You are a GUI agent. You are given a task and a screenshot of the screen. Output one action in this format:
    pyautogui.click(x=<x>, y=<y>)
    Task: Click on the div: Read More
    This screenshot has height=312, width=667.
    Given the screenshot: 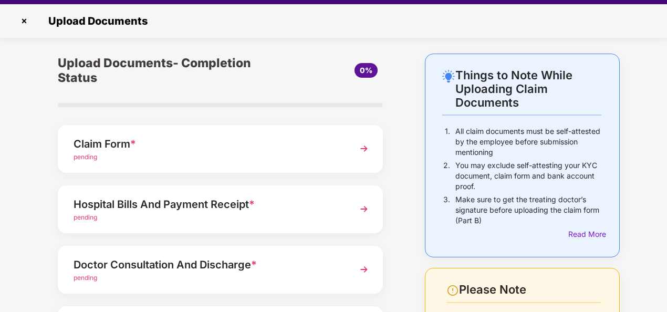 What is the action you would take?
    pyautogui.click(x=585, y=234)
    